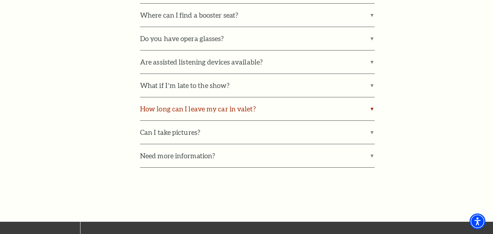  Describe the element at coordinates (257, 132) in the screenshot. I see `label: Can I take pictures?` at that location.